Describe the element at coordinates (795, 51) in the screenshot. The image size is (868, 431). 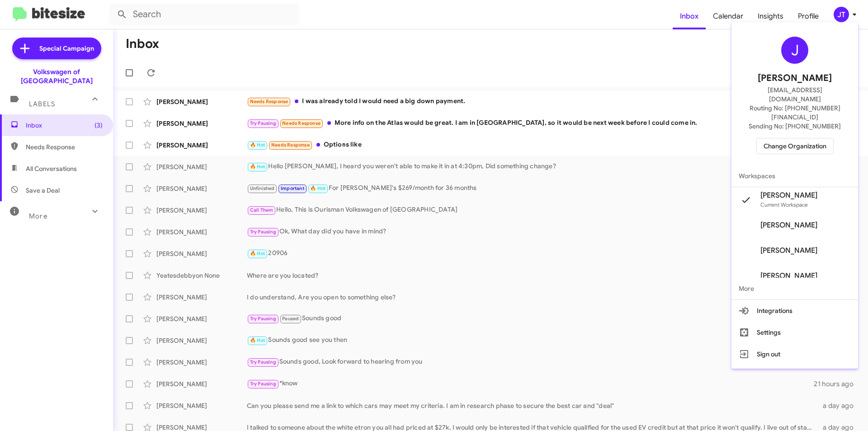
I see `div: J` at that location.